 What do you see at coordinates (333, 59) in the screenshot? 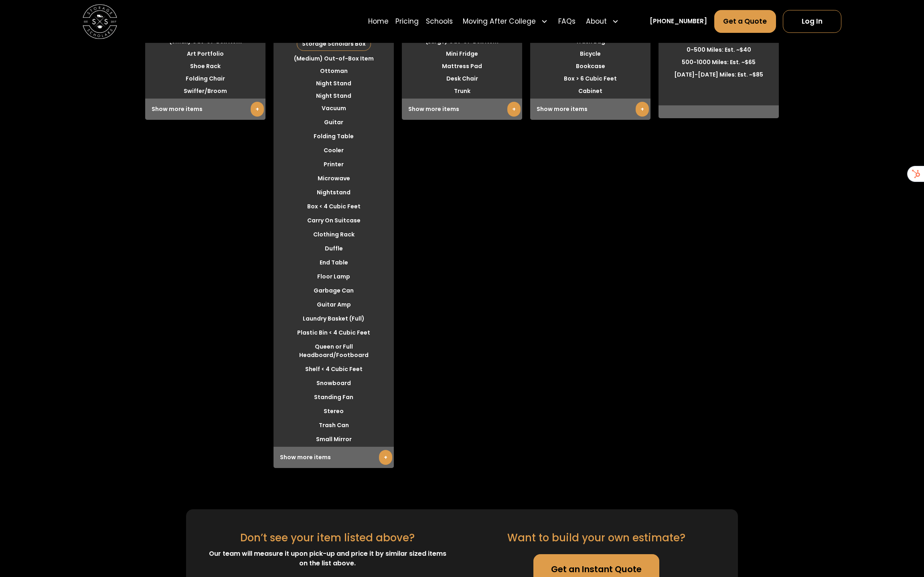
I see `li: (Medium) Out-of-Box Item` at bounding box center [333, 59].